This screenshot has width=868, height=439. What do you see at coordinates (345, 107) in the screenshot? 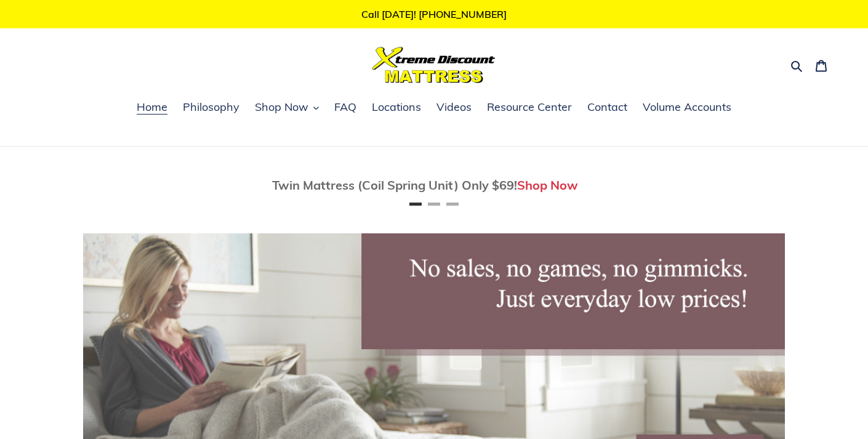
I see `a: FAQ` at bounding box center [345, 107].